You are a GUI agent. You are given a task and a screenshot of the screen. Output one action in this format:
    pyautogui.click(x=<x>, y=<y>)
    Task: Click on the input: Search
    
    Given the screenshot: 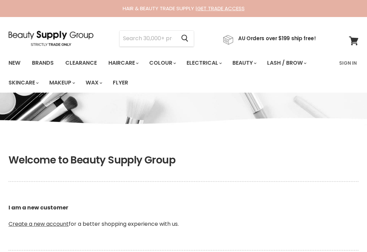 What is the action you would take?
    pyautogui.click(x=148, y=38)
    